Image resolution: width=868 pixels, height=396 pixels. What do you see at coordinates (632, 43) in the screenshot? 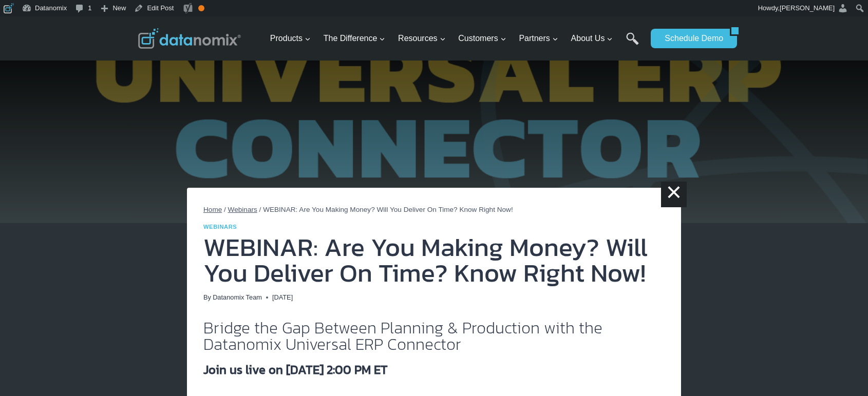
I see `a: Search` at bounding box center [632, 43].